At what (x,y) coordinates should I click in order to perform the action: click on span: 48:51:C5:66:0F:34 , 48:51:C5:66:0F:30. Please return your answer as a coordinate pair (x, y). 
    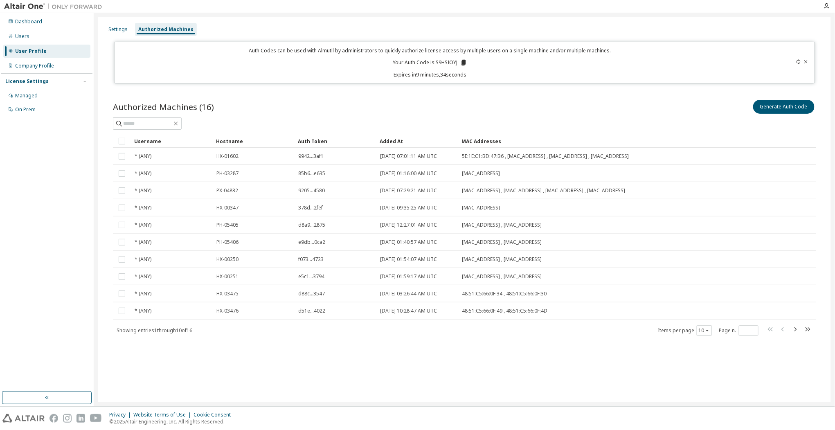
    Looking at the image, I should click on (504, 294).